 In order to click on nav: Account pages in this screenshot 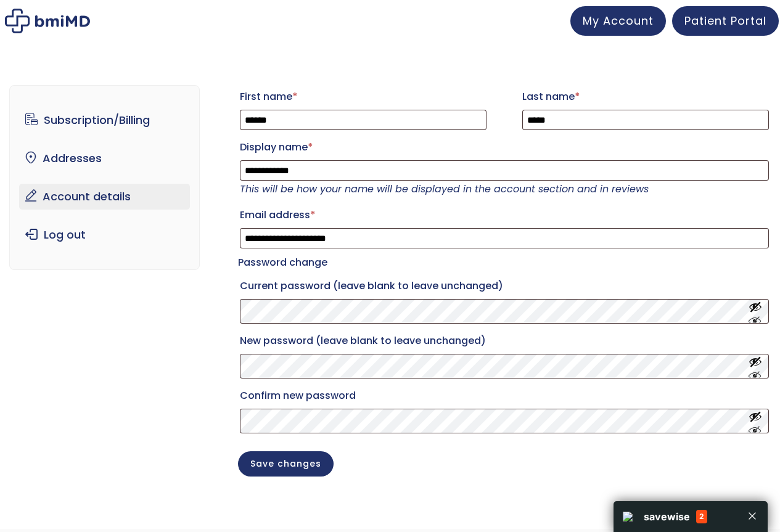, I will do `click(104, 178)`.